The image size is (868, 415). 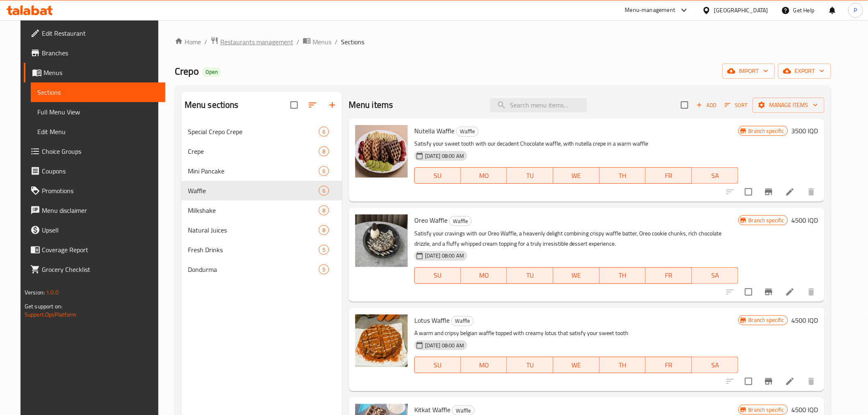 I want to click on h2: Menu sections, so click(x=212, y=105).